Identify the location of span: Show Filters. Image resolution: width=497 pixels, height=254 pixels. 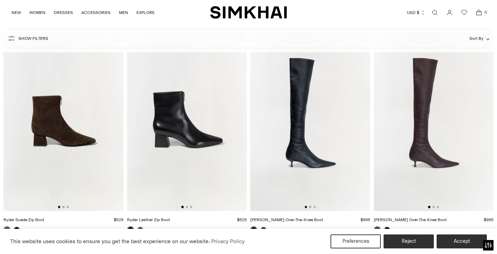
(33, 38).